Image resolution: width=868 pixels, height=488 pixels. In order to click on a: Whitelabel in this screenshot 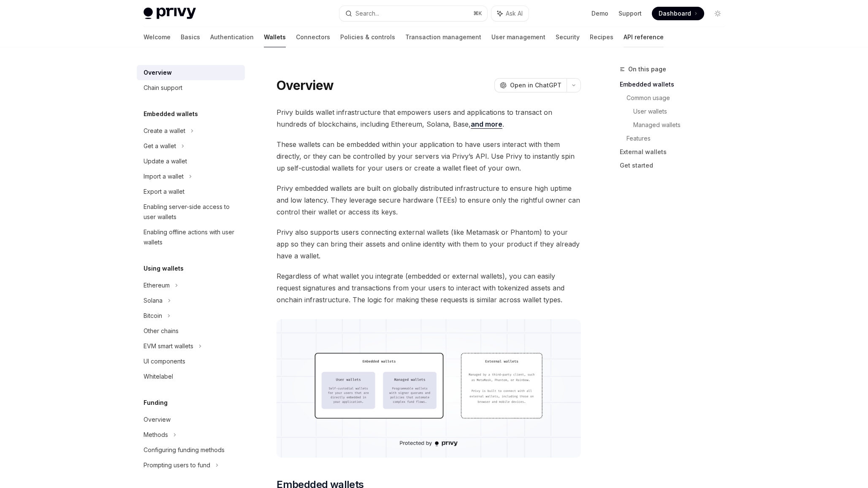, I will do `click(191, 377)`.